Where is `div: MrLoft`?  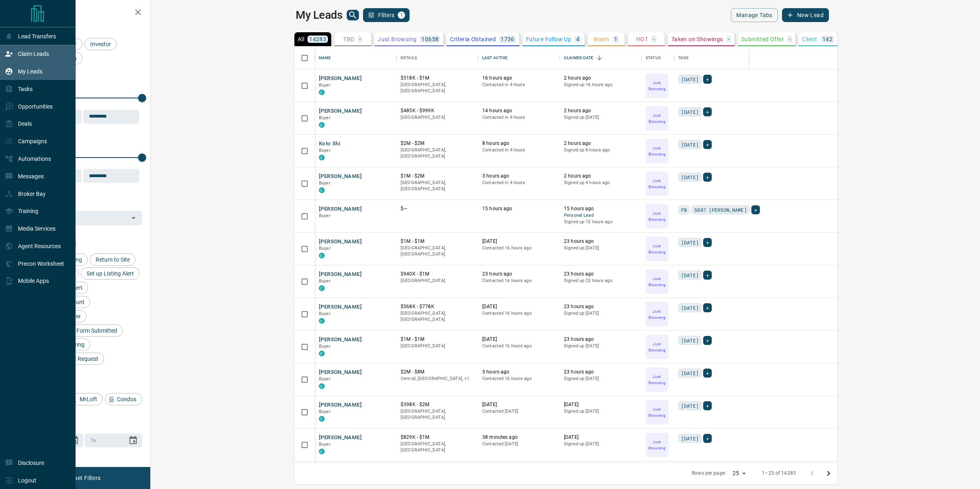
div: MrLoft is located at coordinates (86, 399).